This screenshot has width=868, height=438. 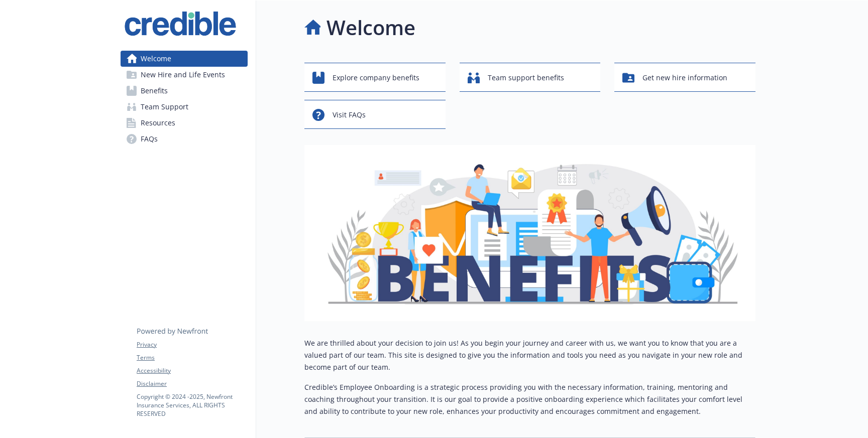 I want to click on h1: Welcome, so click(x=371, y=27).